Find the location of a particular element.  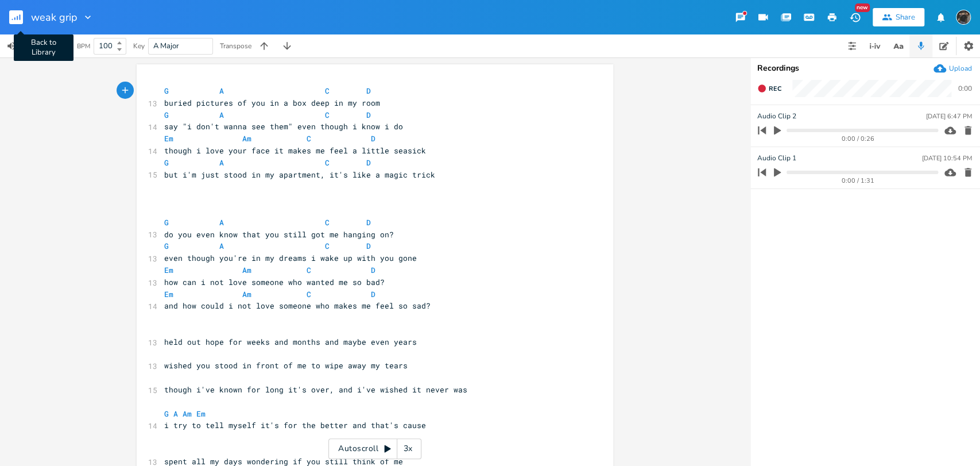

span: though i love your face it makes me feel a little seasick is located at coordinates (295, 150).